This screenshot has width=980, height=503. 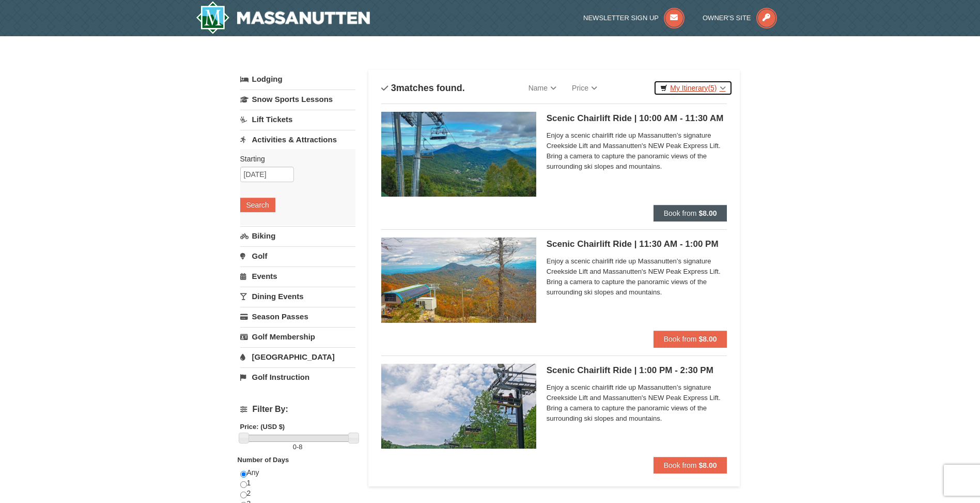 I want to click on span: 8, so click(x=300, y=446).